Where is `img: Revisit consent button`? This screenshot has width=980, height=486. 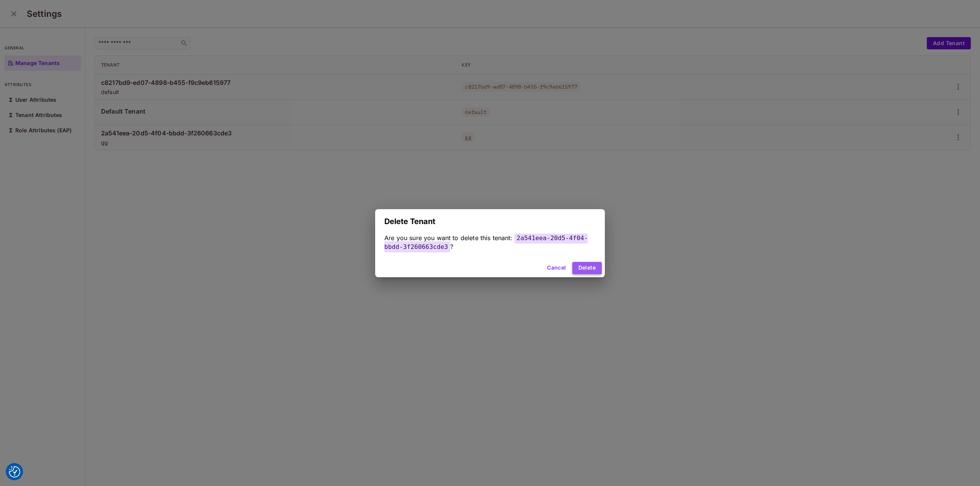
img: Revisit consent button is located at coordinates (15, 472).